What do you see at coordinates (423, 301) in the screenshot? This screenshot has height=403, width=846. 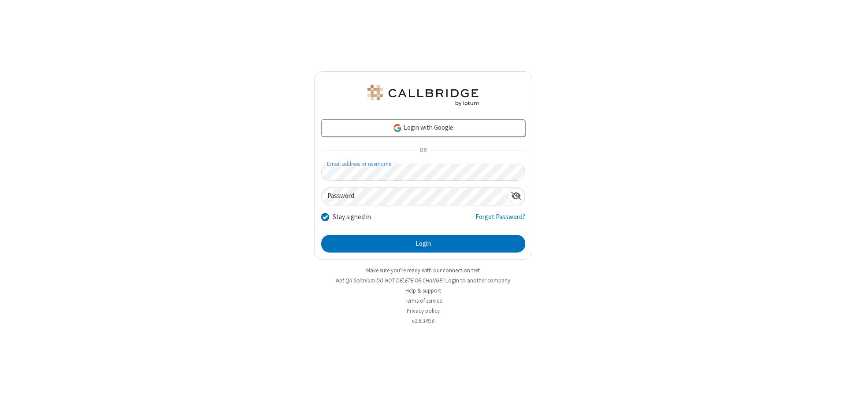 I see `a: Terms of service` at bounding box center [423, 301].